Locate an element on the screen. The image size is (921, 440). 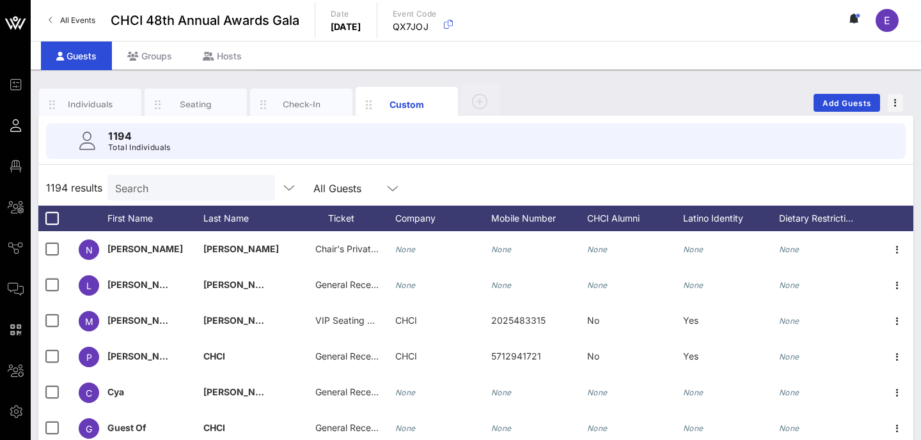
div: Check-In is located at coordinates (301, 104).